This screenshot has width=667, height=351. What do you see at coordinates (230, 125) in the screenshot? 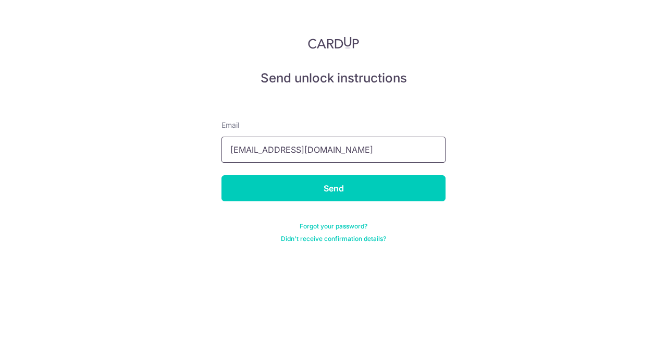
I see `span: translation missing: en.devise.label.Email` at bounding box center [230, 125].